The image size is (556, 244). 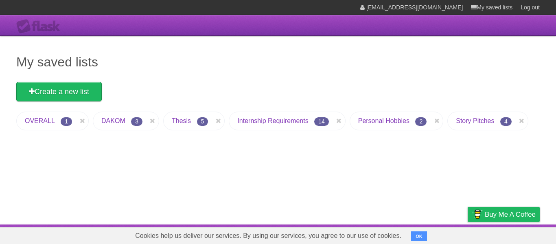 What do you see at coordinates (268, 236) in the screenshot?
I see `span: Cookies help us deliver our services. By using our services, you agree to our use of cookies.` at bounding box center [268, 236].